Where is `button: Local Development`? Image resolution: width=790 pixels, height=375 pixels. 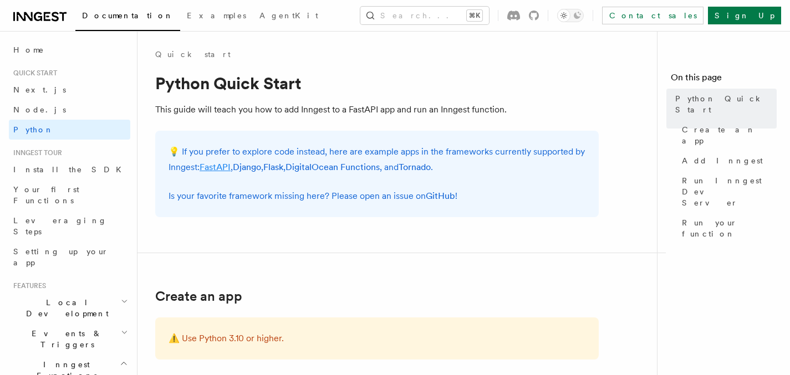
button: Local Development is located at coordinates (69, 308).